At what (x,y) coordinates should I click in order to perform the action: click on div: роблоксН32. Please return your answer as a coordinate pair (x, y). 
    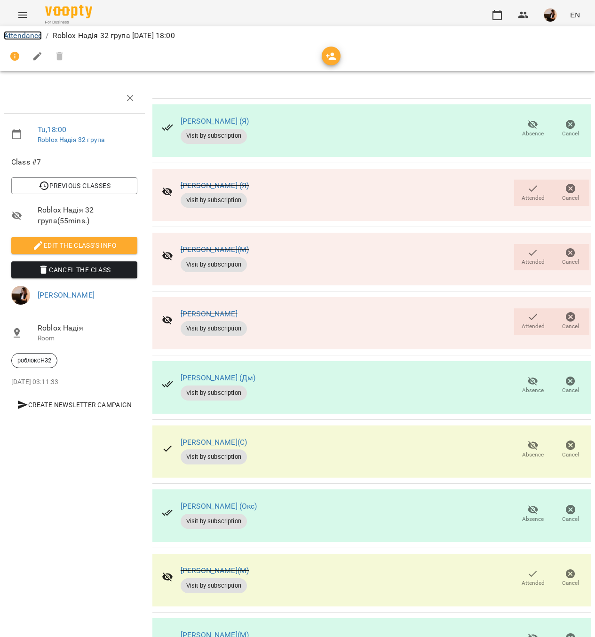
    Looking at the image, I should click on (34, 361).